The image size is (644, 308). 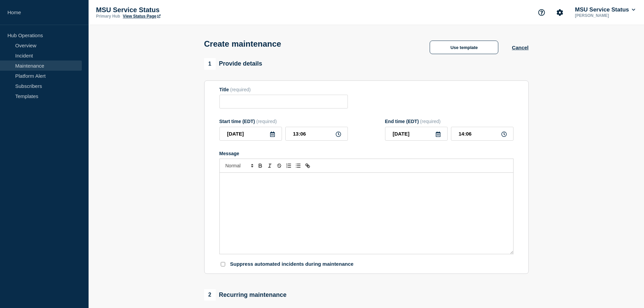 What do you see at coordinates (223, 264) in the screenshot?
I see `input: Suppress automated incidents during maintenance` at bounding box center [223, 264].